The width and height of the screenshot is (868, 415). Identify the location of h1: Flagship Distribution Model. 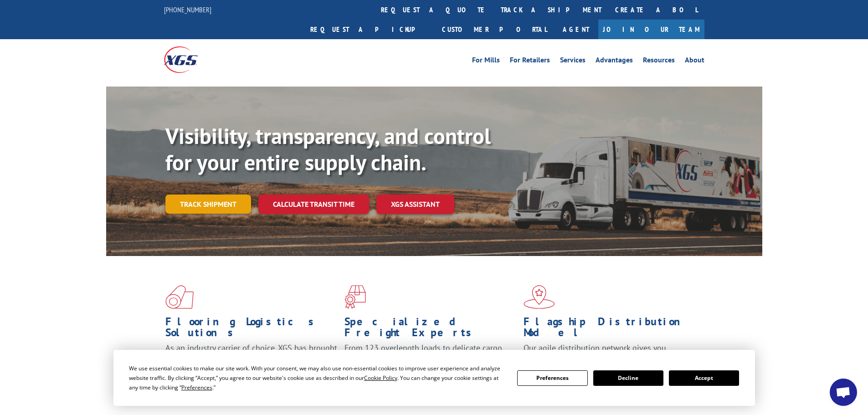
(609, 329).